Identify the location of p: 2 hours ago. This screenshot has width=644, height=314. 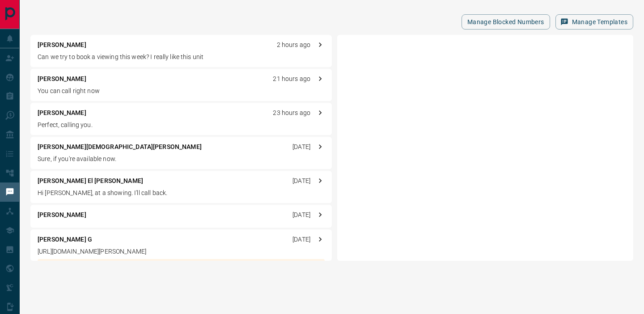
(293, 45).